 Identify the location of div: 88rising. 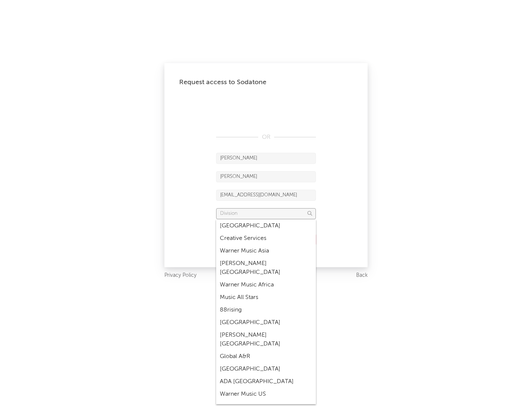
(266, 310).